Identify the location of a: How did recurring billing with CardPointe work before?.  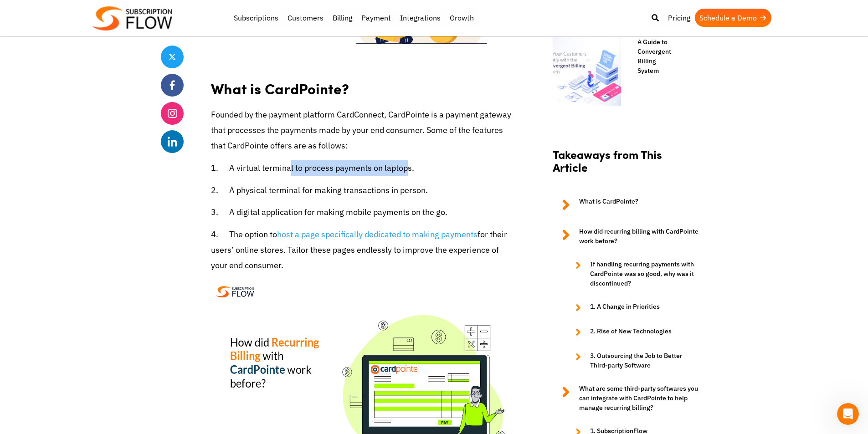
(626, 236).